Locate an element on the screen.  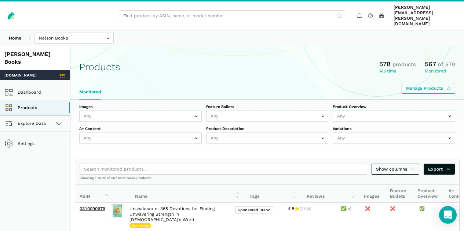
input: Search monitored products... is located at coordinates (223, 169).